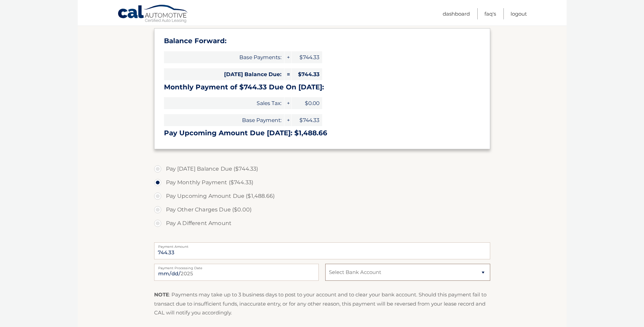 Image resolution: width=644 pixels, height=327 pixels. What do you see at coordinates (456, 14) in the screenshot?
I see `a: Dashboard` at bounding box center [456, 14].